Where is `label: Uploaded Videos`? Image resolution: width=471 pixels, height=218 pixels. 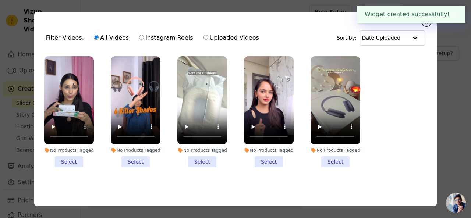 label: Uploaded Videos is located at coordinates (231, 38).